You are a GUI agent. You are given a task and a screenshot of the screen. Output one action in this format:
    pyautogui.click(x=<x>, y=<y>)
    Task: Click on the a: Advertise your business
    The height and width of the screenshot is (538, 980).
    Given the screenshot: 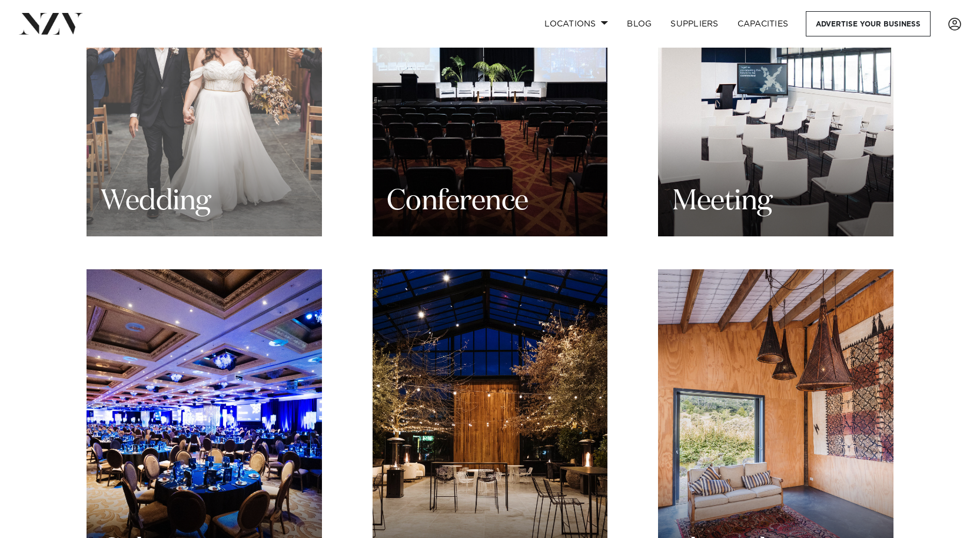 What is the action you would take?
    pyautogui.click(x=868, y=24)
    